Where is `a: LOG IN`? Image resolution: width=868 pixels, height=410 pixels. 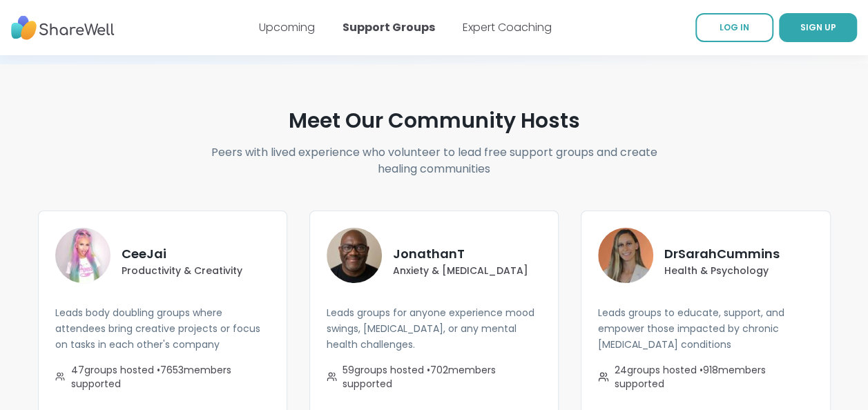 a: LOG IN is located at coordinates (734, 27).